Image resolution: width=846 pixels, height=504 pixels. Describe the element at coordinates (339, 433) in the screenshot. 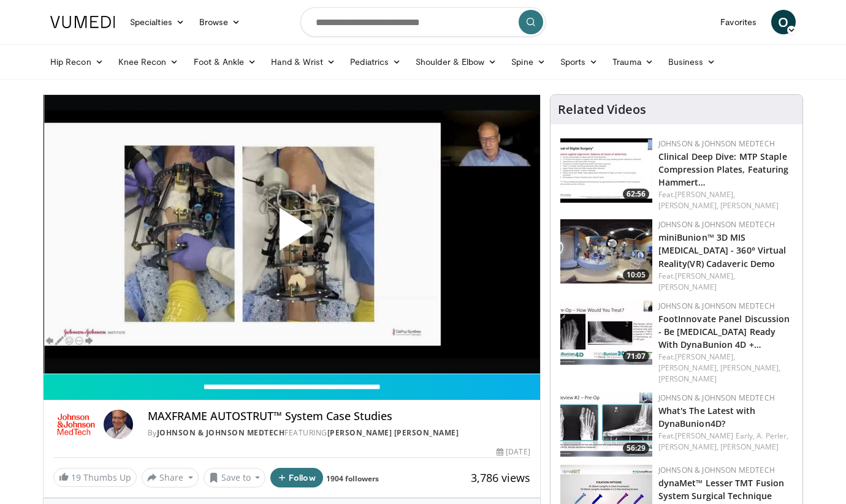

I see `div: By FEATURING` at that location.